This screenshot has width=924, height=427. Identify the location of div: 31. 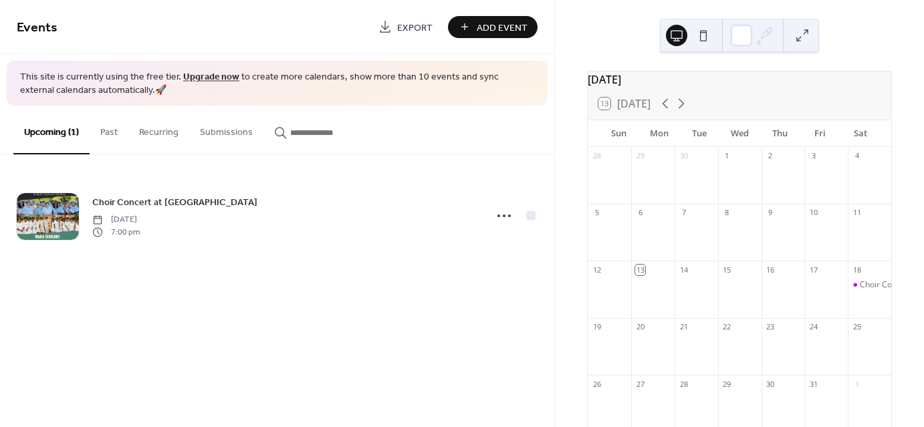
(813, 384).